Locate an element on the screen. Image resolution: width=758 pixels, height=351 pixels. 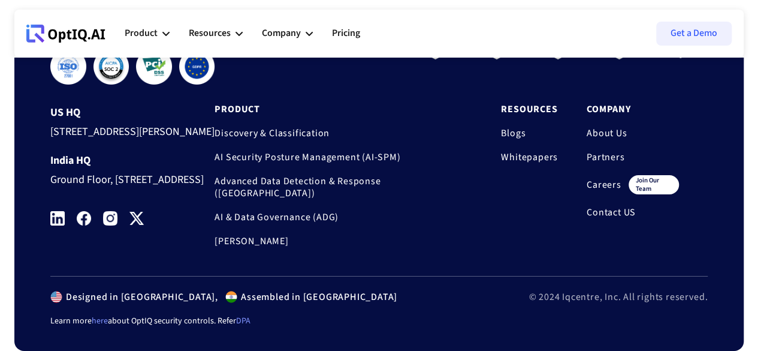
a: Careers is located at coordinates (604, 185).